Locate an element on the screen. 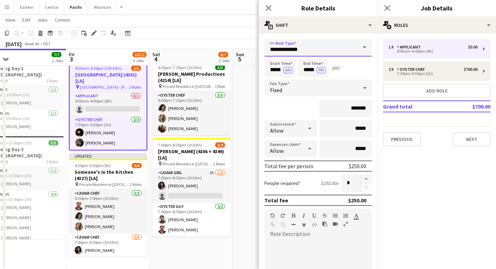 Image resolution: width=496 pixels, height=269 pixels. span: 8:00am-9:30pm (13h30m) is located at coordinates (98, 68).